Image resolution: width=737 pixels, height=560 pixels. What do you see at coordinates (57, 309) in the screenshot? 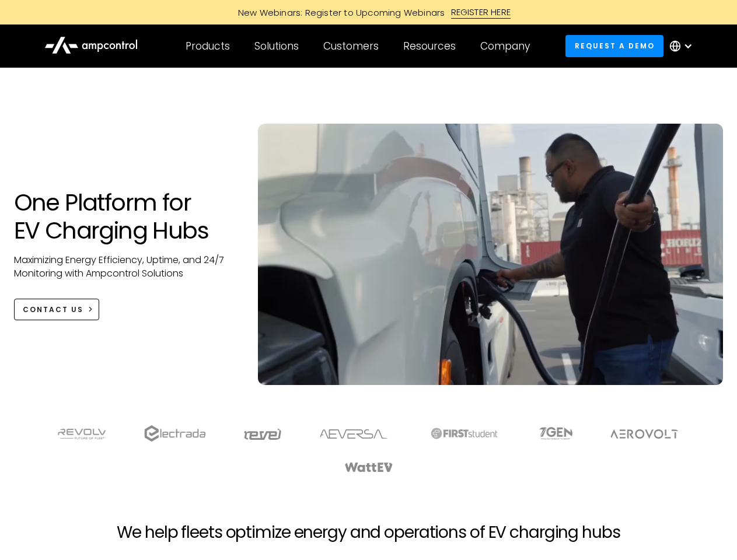
I see `a: CONTACT US` at bounding box center [57, 309].